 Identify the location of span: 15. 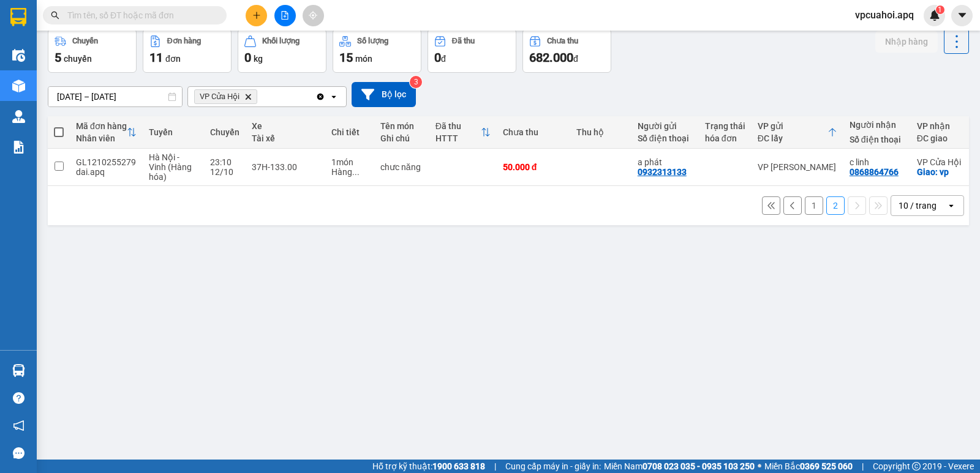
(346, 58).